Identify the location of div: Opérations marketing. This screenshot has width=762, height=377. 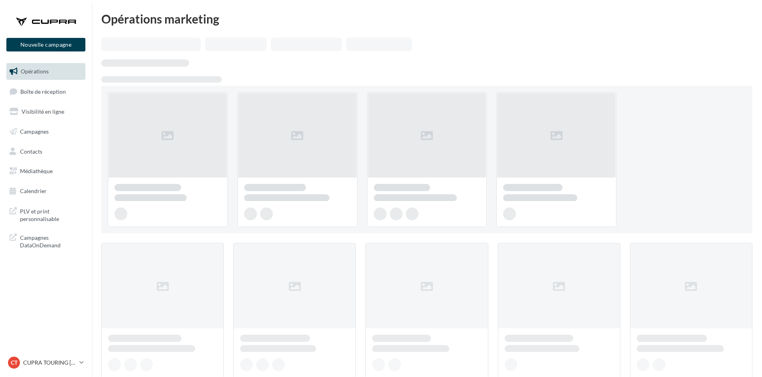
(427, 19).